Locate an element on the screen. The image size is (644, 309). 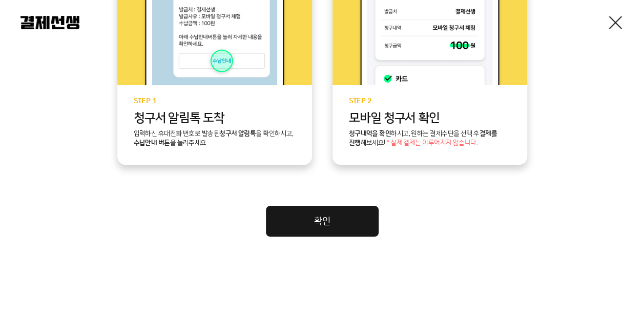
p: 입력하신 휴대전화 번호로 발송된 을 확인하시고, 을 눌러주세요. is located at coordinates (215, 138).